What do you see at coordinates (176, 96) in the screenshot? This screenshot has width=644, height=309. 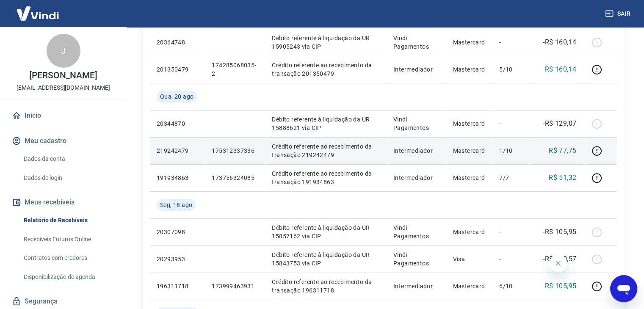 I see `span: Qua, 20 ago` at bounding box center [176, 96].